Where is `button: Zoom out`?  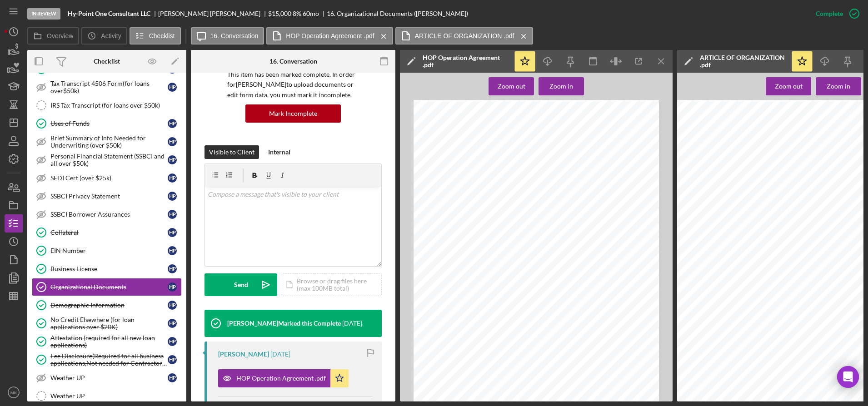 button: Zoom out is located at coordinates (789, 87).